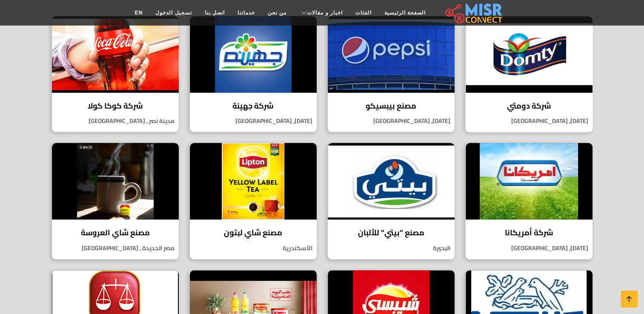 The width and height of the screenshot is (644, 314). Describe the element at coordinates (391, 54) in the screenshot. I see `img: مصنع بيبسيكو` at that location.